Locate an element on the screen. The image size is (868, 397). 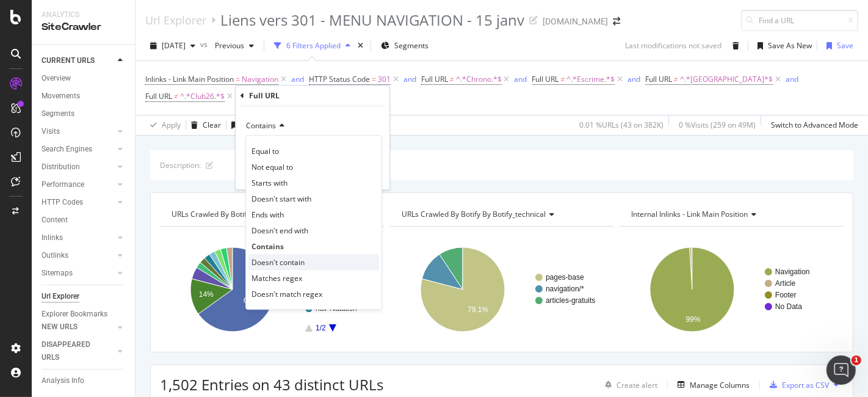
button: Switch to Advanced Mode is located at coordinates (812, 125).